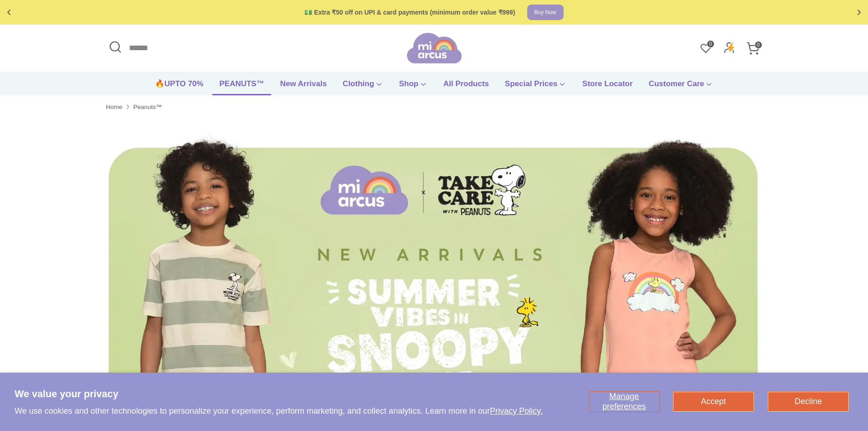 The height and width of the screenshot is (431, 868). Describe the element at coordinates (536, 87) in the screenshot. I see `a: Special Prices` at that location.